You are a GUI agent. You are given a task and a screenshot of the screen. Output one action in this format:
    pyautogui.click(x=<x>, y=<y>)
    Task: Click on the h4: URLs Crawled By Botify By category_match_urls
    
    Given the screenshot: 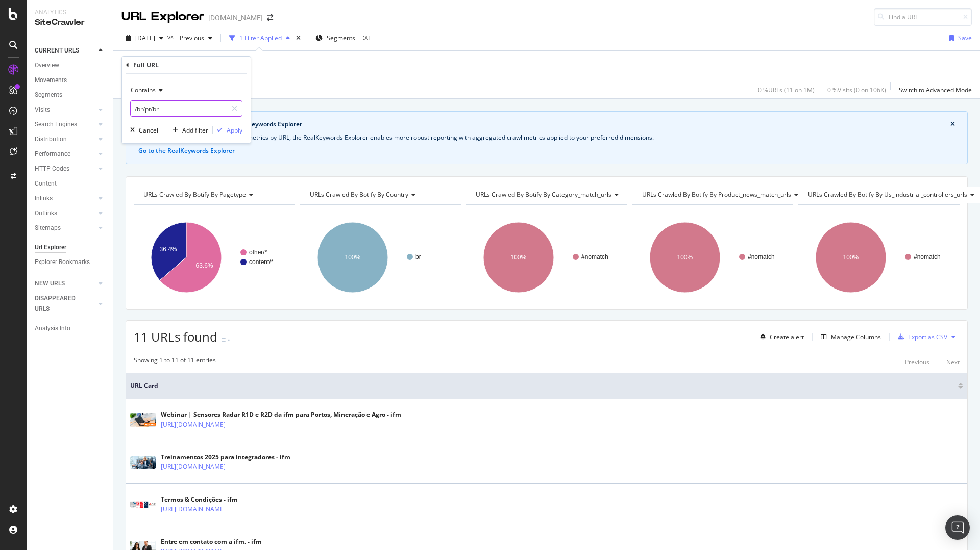 What is the action you would take?
    pyautogui.click(x=550, y=195)
    